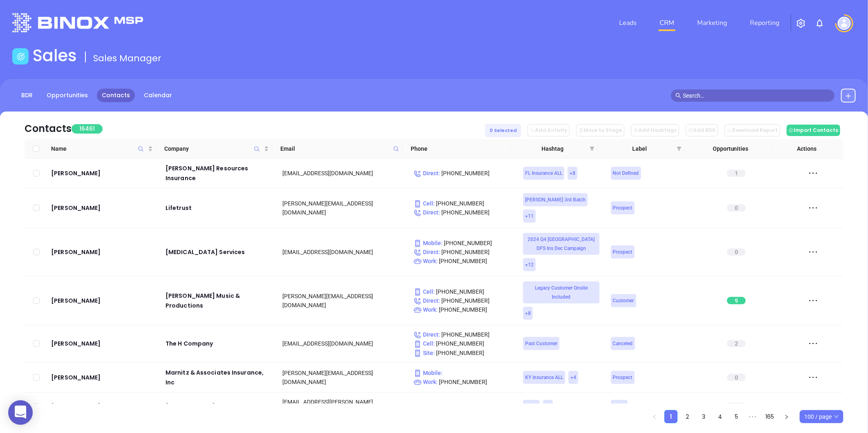 This screenshot has width=868, height=433. I want to click on span: filter, so click(679, 149).